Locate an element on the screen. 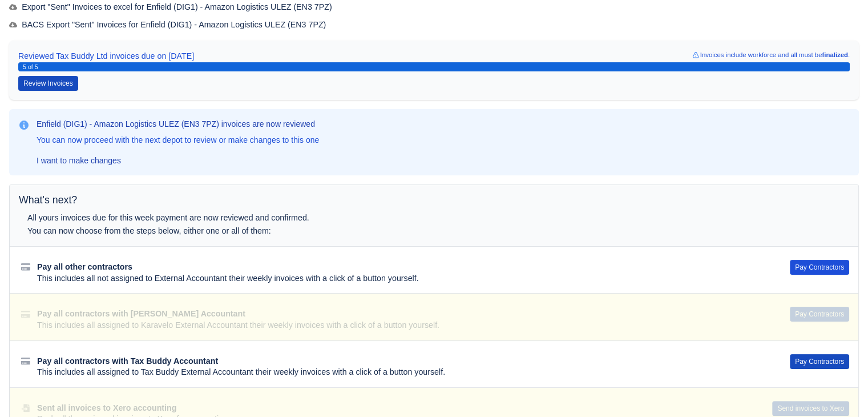 This screenshot has width=868, height=417. div: This includes all assigned to Tax Buddy External Accountant their weekly invoices with a click of... is located at coordinates (399, 373).